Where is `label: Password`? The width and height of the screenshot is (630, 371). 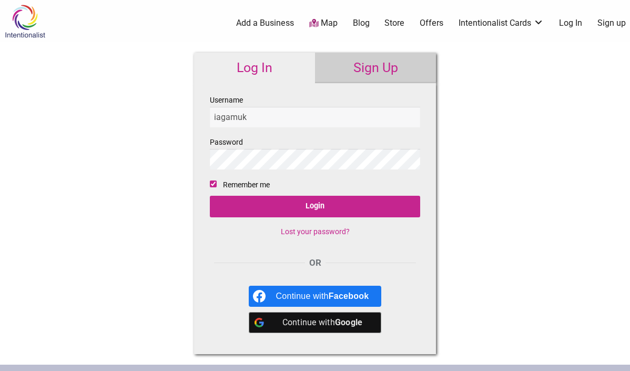
label: Password is located at coordinates (315, 152).